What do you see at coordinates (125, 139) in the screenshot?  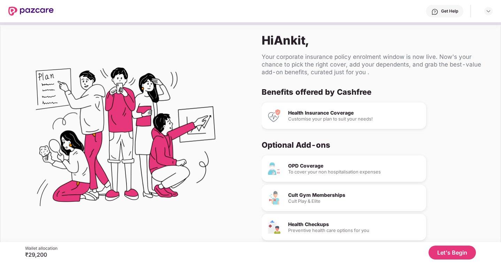 I see `img: Flex Benefits Illustration` at bounding box center [125, 139].